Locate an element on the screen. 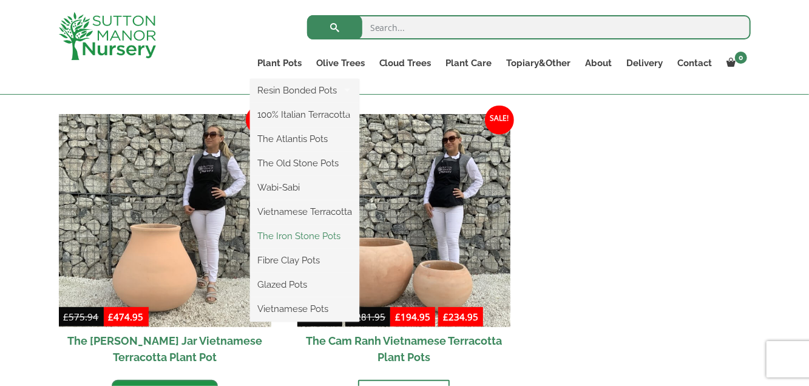  bdi: 234.95 is located at coordinates (461, 317).